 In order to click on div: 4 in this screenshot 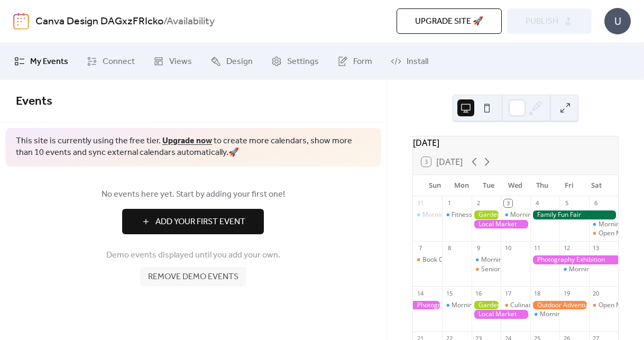, I will do `click(537, 203)`.